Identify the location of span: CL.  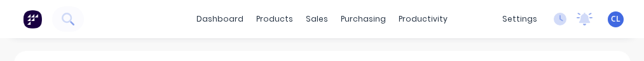
(616, 19).